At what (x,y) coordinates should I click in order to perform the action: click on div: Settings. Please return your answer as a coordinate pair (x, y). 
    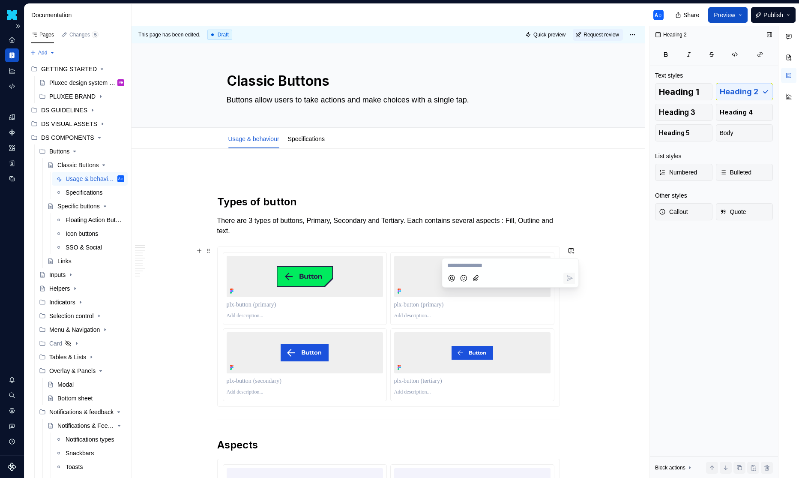
    Looking at the image, I should click on (12, 411).